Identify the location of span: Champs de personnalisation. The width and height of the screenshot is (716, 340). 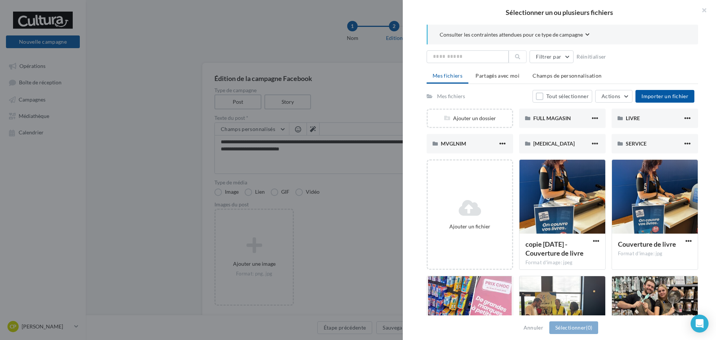
(567, 75).